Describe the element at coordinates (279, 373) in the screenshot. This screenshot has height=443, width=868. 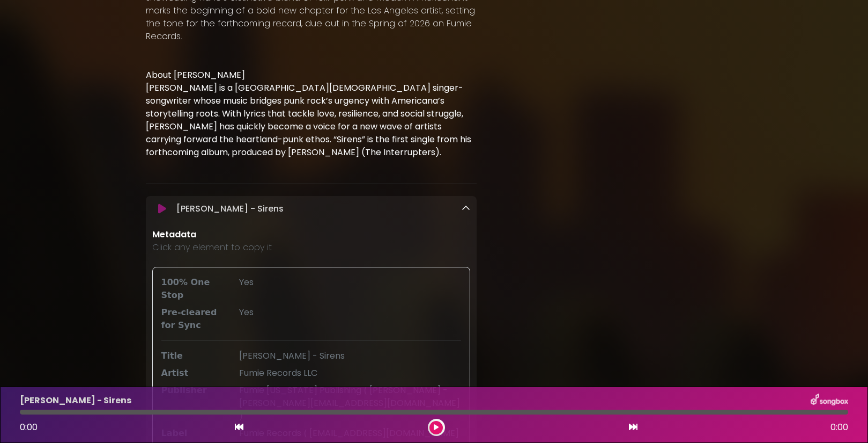
I see `span: Fumie Records LLC` at that location.